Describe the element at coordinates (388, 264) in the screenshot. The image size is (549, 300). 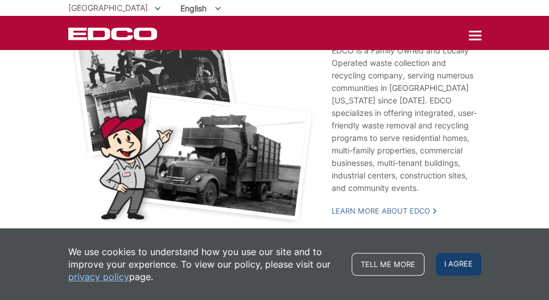
I see `a: Tell me more` at that location.